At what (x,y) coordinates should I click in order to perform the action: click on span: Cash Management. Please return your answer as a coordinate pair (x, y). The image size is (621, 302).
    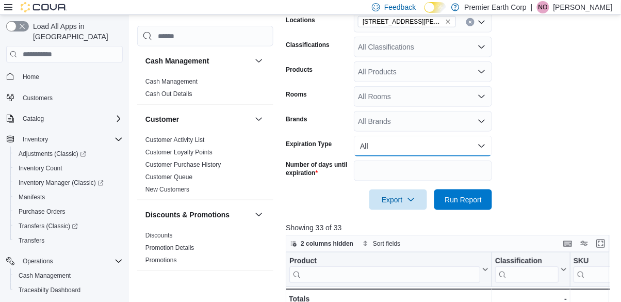
    Looking at the image, I should click on (171, 81).